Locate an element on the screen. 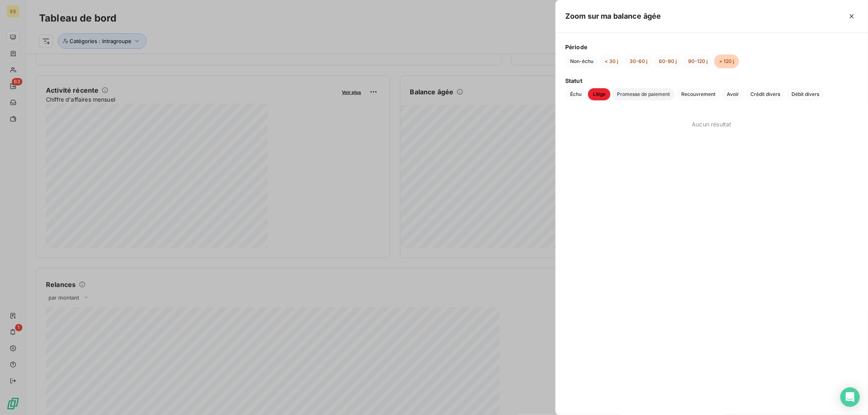 The image size is (868, 415). span: Avoir is located at coordinates (733, 94).